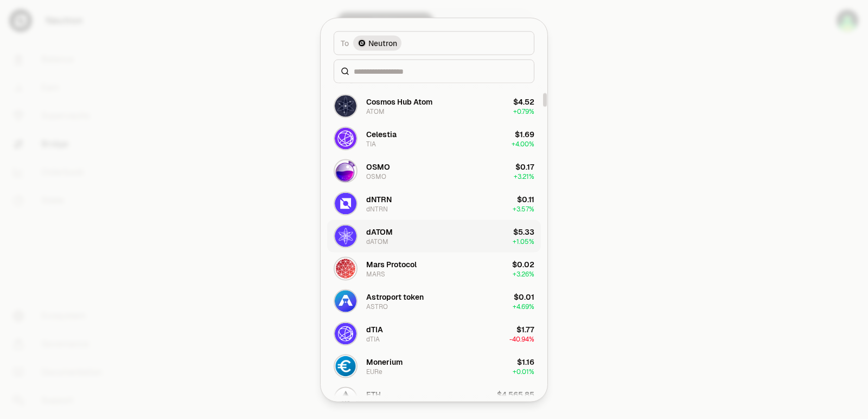  What do you see at coordinates (375, 274) in the screenshot?
I see `div: MARS` at bounding box center [375, 274].